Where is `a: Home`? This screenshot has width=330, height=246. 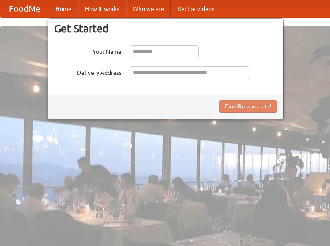
a: Home is located at coordinates (63, 9).